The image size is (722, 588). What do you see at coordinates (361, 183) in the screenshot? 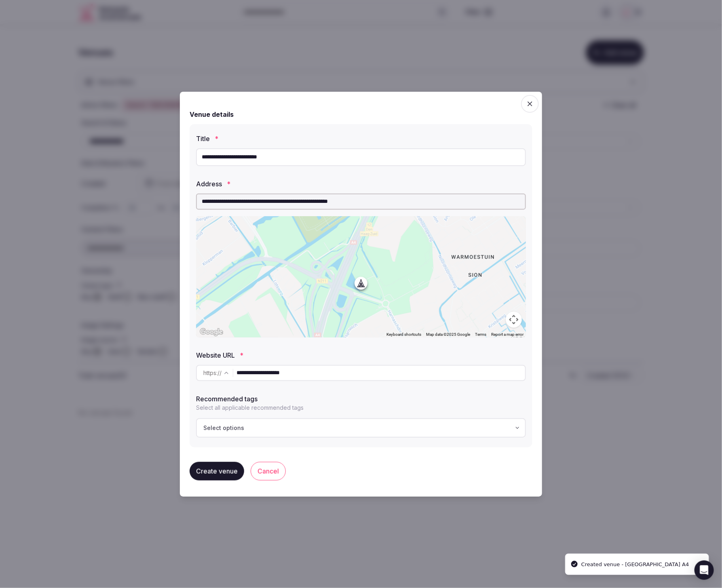
I see `label: Address` at bounding box center [361, 183].